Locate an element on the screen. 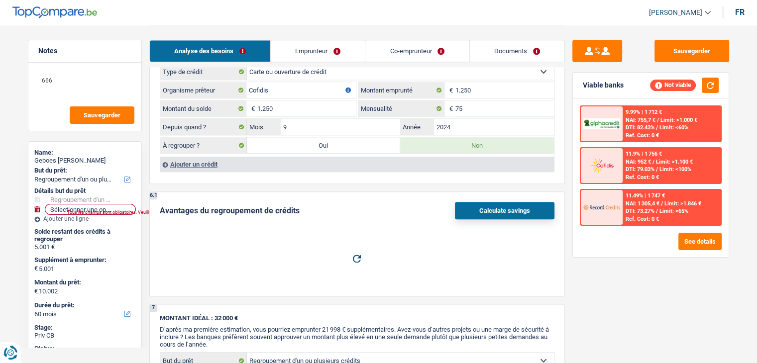 This screenshot has height=363, width=757. label: Mensualité is located at coordinates (401, 109).